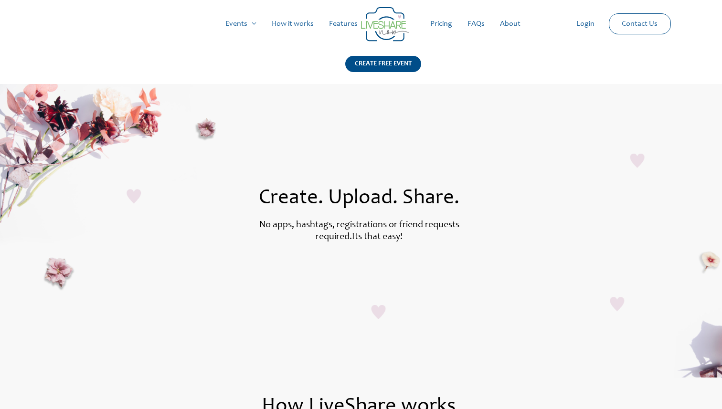  What do you see at coordinates (241, 24) in the screenshot?
I see `a: Events` at bounding box center [241, 24].